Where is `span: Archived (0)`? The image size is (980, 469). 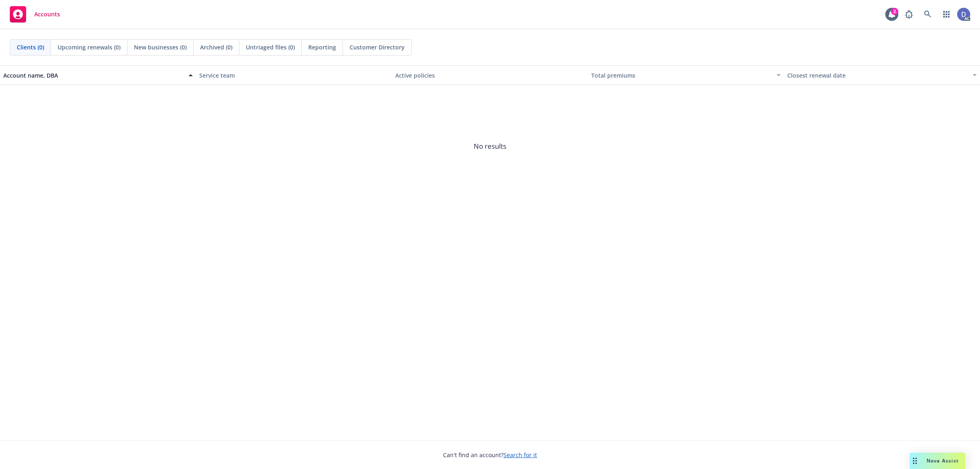
span: Archived (0) is located at coordinates (216, 47).